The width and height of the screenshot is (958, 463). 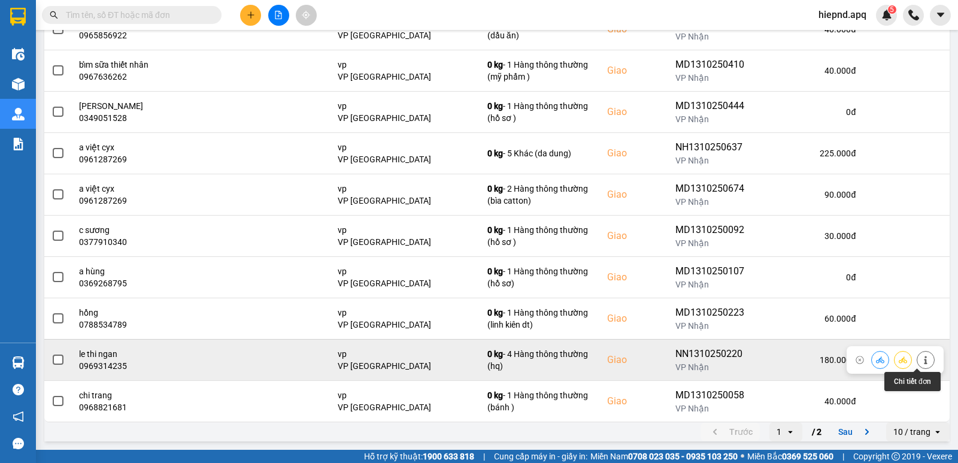 What do you see at coordinates (156, 354) in the screenshot?
I see `div: le thi ngan` at bounding box center [156, 354].